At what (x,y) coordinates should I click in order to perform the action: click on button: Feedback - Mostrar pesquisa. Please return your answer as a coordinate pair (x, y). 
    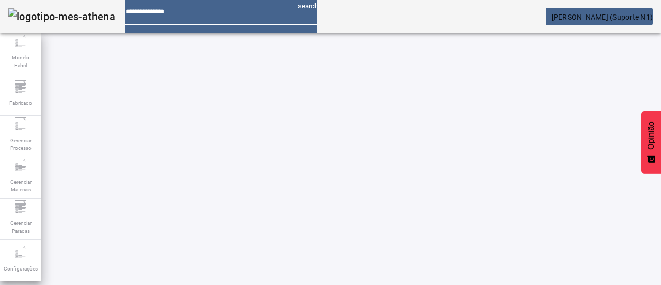
    Looking at the image, I should click on (652, 142).